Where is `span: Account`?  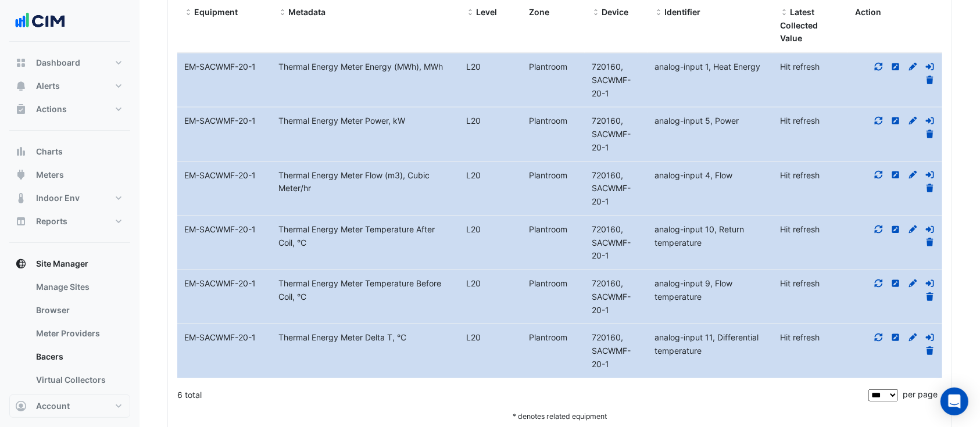
span: Account is located at coordinates (53, 406).